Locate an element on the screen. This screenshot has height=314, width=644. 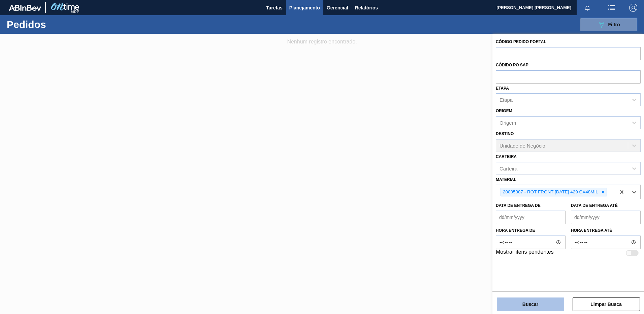
label: Códido PO SAP is located at coordinates (512, 65).